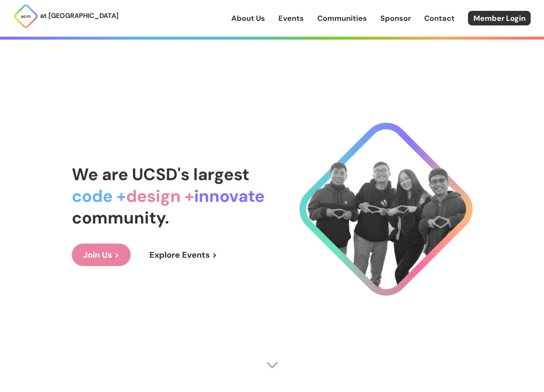 This screenshot has width=544, height=392. I want to click on a: Join Us >, so click(101, 255).